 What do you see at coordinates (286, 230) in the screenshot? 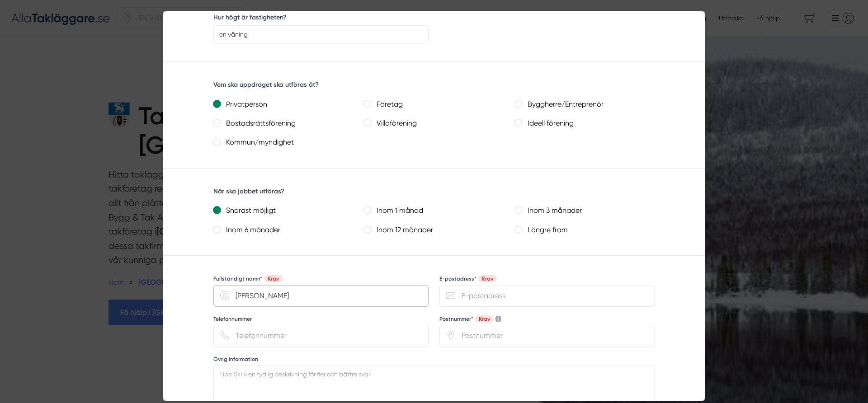
I see `label: Inom 6 månader` at bounding box center [286, 230].